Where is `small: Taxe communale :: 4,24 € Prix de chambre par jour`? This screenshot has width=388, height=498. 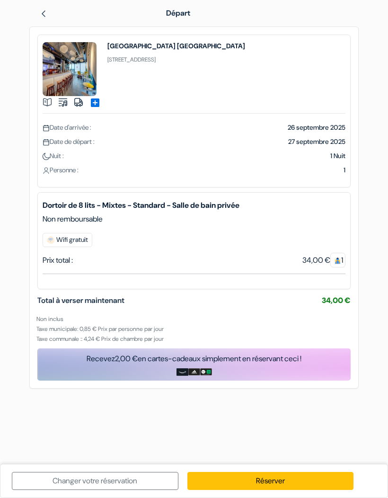
small: Taxe communale :: 4,24 € Prix de chambre par jour is located at coordinates (100, 339).